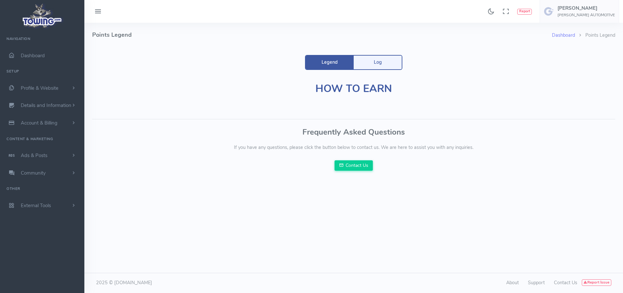 The width and height of the screenshot is (623, 293). I want to click on a: About, so click(513, 282).